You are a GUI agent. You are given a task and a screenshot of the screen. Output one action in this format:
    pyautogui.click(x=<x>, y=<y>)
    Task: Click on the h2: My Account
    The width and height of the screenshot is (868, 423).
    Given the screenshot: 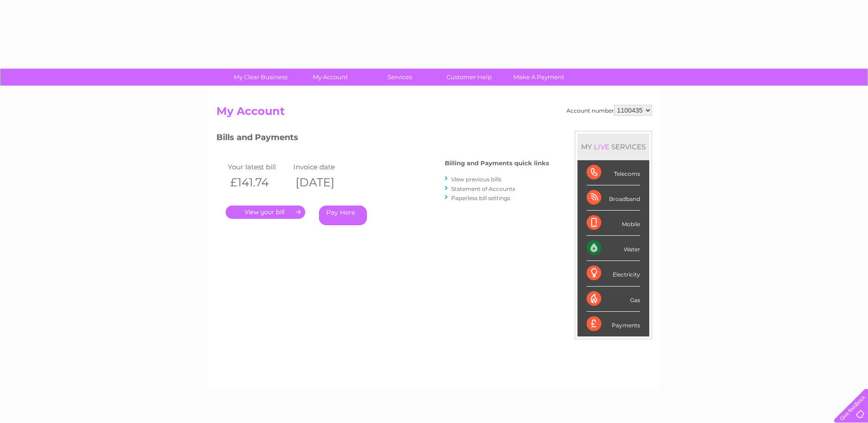 What is the action you would take?
    pyautogui.click(x=434, y=114)
    